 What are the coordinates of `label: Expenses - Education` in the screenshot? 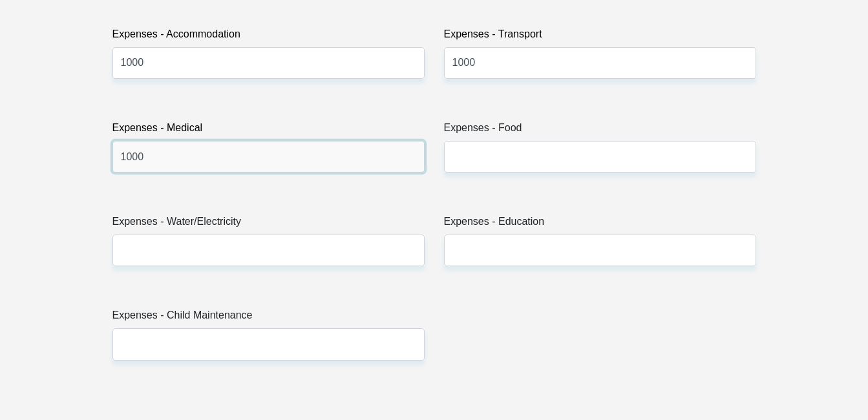 It's located at (600, 224).